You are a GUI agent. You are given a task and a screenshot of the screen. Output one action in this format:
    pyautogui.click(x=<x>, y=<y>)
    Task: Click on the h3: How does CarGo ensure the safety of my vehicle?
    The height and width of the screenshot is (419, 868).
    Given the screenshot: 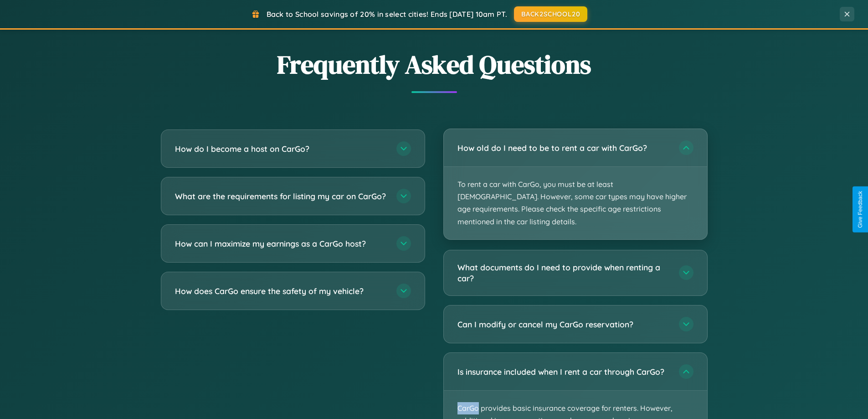 What is the action you would take?
    pyautogui.click(x=281, y=291)
    